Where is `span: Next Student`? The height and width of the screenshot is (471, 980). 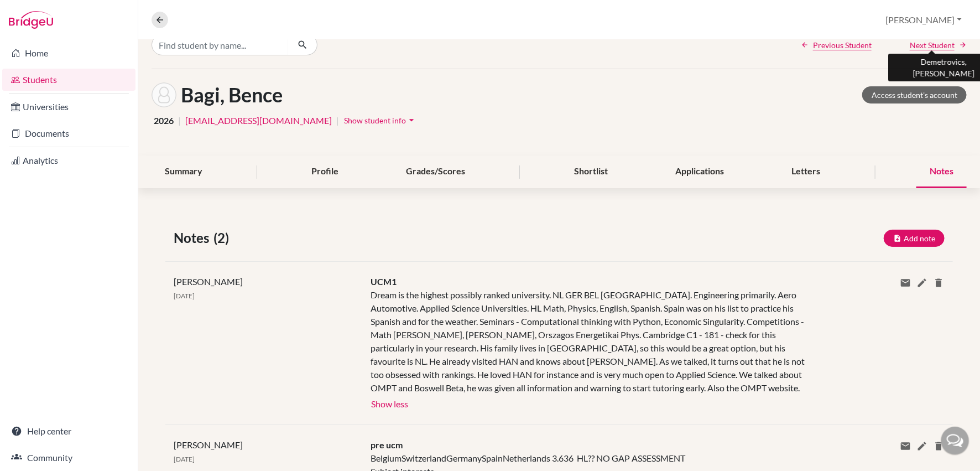 span: Next Student is located at coordinates (932, 45).